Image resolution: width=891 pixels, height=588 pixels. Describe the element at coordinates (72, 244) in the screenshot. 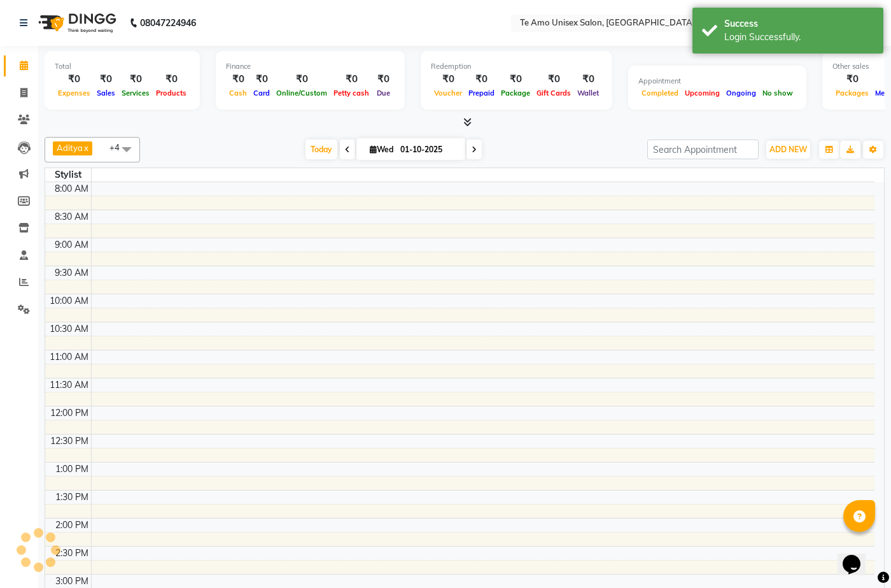

I see `div: 9:00 AM` at that location.